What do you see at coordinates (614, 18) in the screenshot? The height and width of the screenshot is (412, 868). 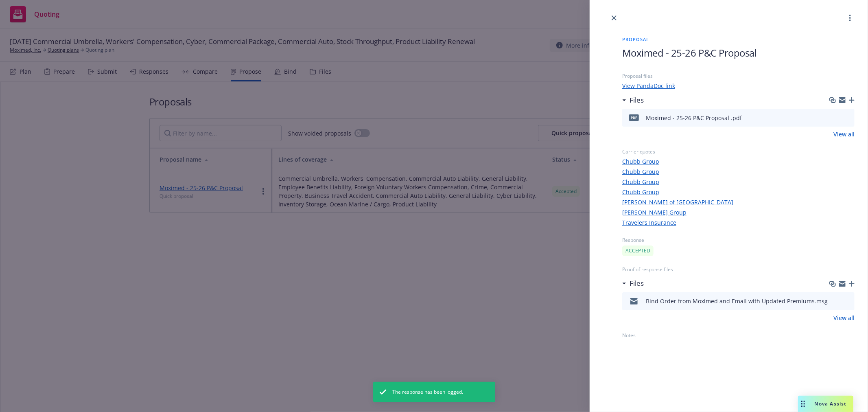 I see `a: close` at bounding box center [614, 18].